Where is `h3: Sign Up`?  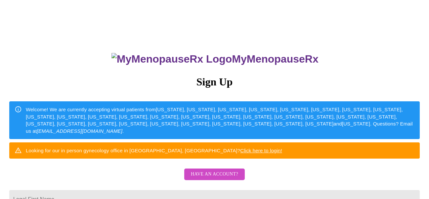 h3: Sign Up is located at coordinates (214, 82).